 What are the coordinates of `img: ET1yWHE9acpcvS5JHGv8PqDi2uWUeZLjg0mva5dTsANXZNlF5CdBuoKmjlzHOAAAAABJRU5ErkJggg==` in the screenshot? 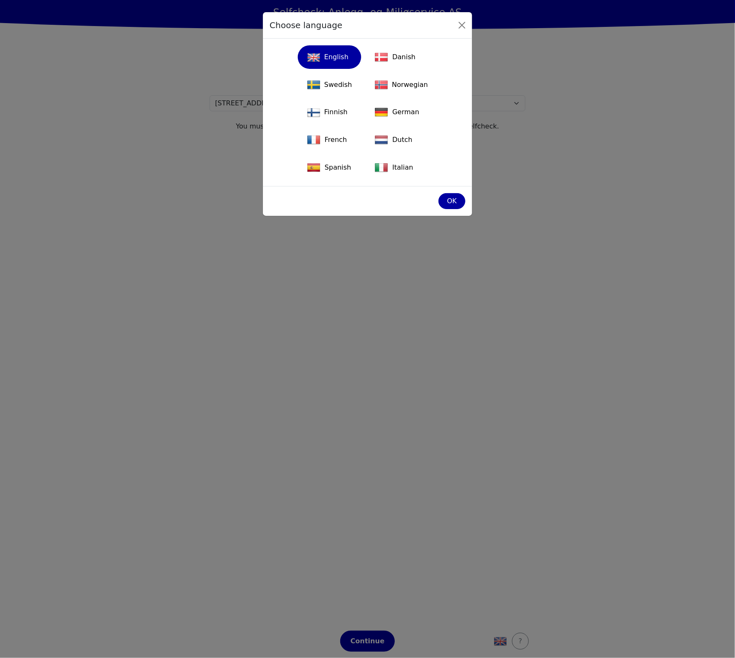 It's located at (381, 84).